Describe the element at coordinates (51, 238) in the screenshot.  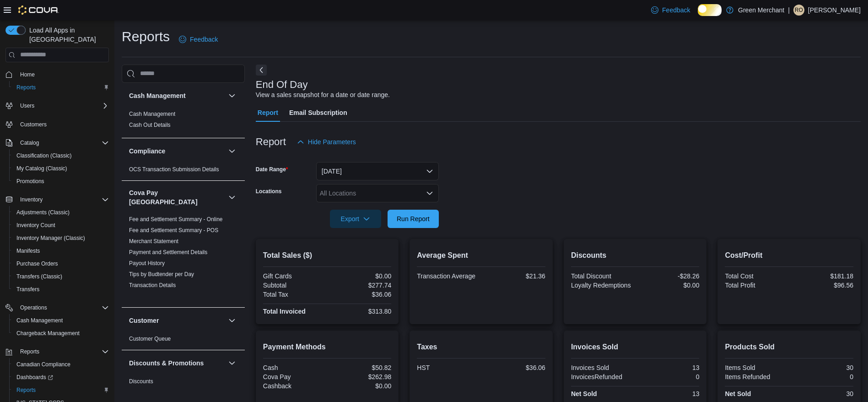
I see `a: Inventory Manager (Classic)` at that location.